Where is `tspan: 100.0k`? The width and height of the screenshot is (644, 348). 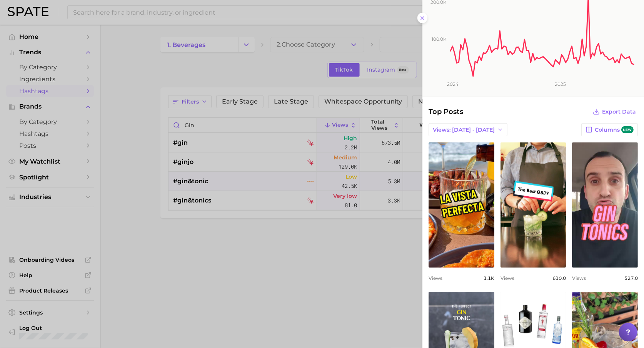
tspan: 100.0k is located at coordinates (439, 39).